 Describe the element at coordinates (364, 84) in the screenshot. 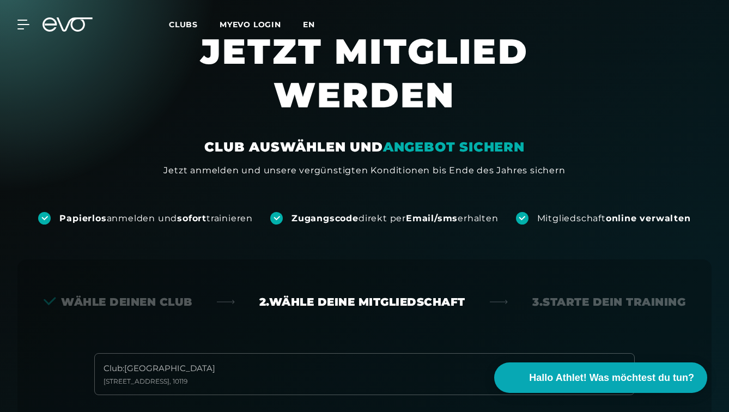

I see `h1: JETZT MITGLIED WERDEN` at that location.